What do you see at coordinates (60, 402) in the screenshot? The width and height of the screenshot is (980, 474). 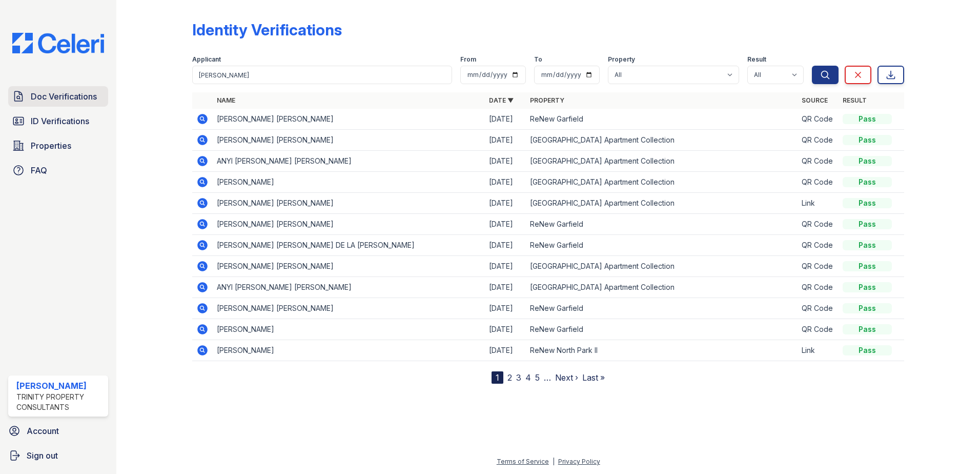 I see `div: Trinity Property Consultants` at bounding box center [60, 402].